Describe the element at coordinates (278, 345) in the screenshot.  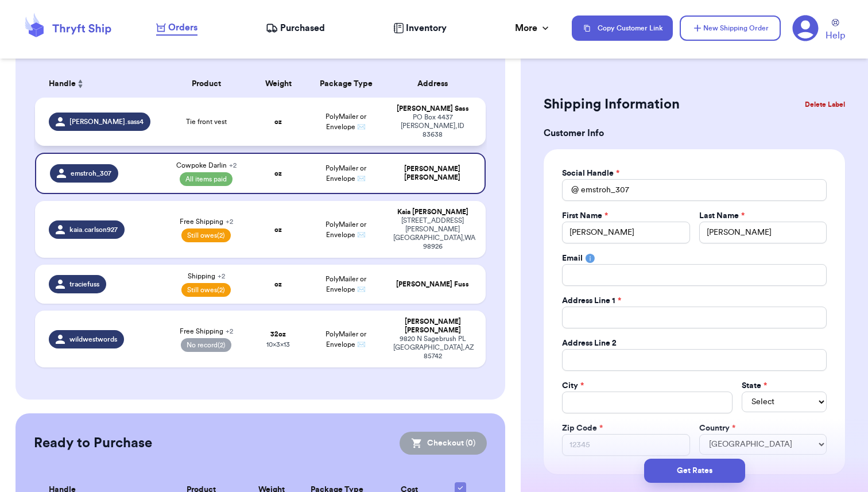
I see `span: 10 x 3 x 13` at that location.